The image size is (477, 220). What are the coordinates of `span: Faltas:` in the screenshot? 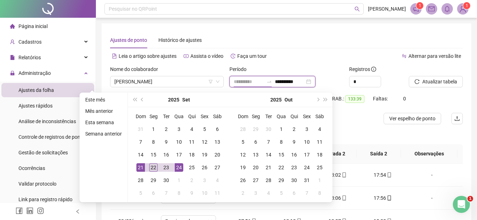 It's located at (381, 99).